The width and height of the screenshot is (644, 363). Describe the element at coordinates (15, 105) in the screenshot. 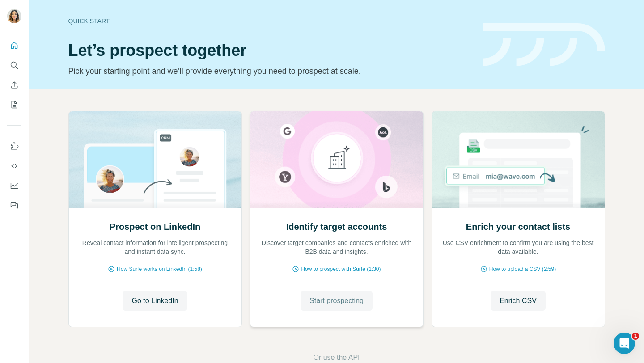

I see `button: My lists` at that location.